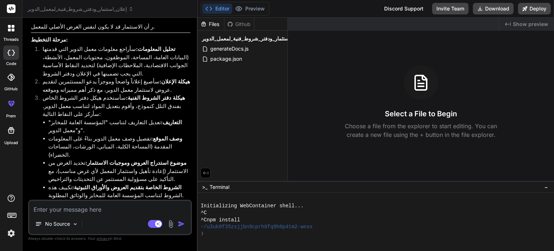 The image size is (554, 251). Describe the element at coordinates (57, 224) in the screenshot. I see `p: No Source` at that location.